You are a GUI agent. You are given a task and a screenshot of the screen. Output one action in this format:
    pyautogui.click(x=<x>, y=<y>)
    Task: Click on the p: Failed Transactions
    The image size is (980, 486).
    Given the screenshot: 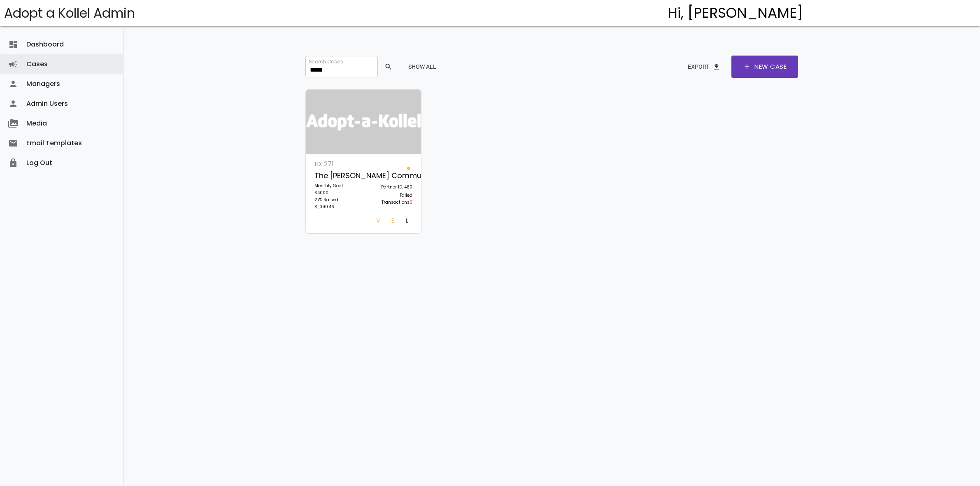 What is the action you would take?
    pyautogui.click(x=390, y=199)
    